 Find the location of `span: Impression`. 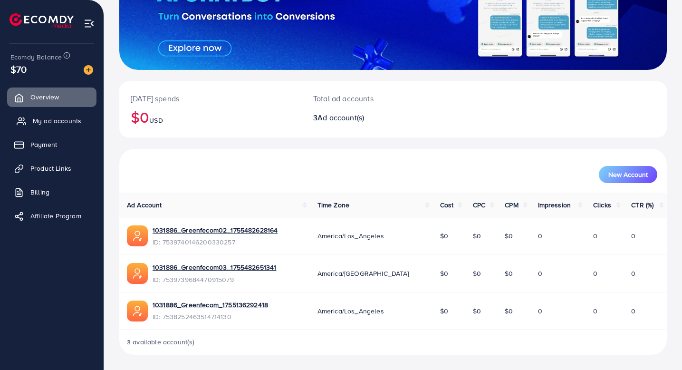

span: Impression is located at coordinates (555, 205).